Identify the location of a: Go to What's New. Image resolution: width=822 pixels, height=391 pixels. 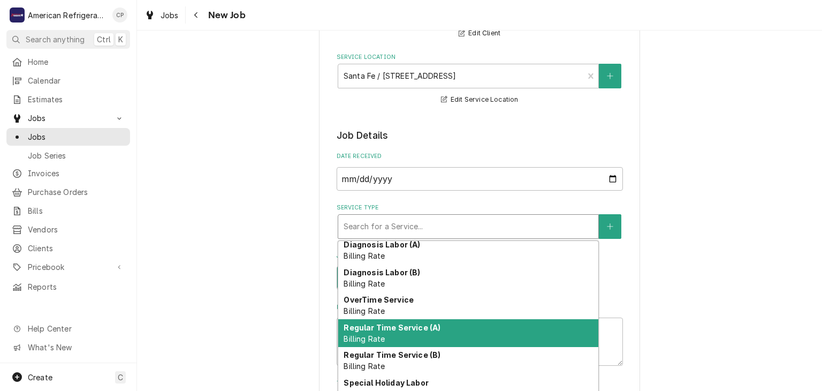
(68, 347).